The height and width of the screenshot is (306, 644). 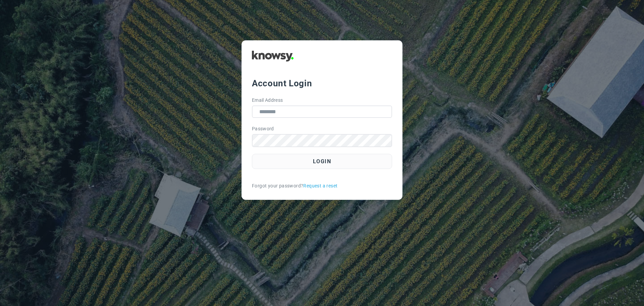 What do you see at coordinates (321, 186) in the screenshot?
I see `a: Request a reset` at bounding box center [321, 186].